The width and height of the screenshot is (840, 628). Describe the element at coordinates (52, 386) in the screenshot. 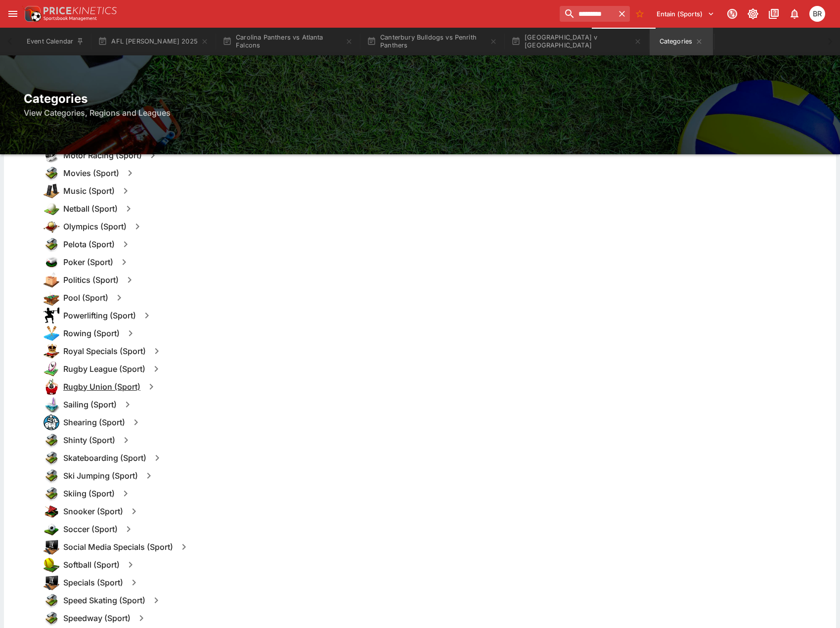

I see `img: rugby_union.png` at that location.